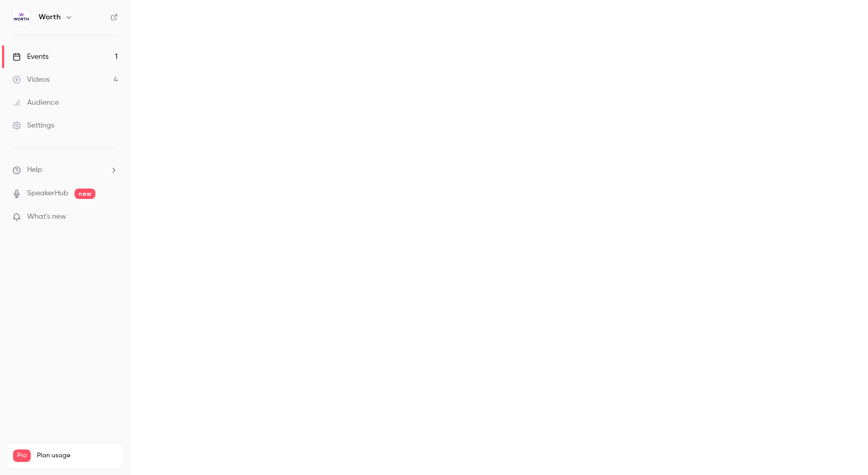 This screenshot has width=868, height=475. Describe the element at coordinates (34, 169) in the screenshot. I see `span: Help` at that location.